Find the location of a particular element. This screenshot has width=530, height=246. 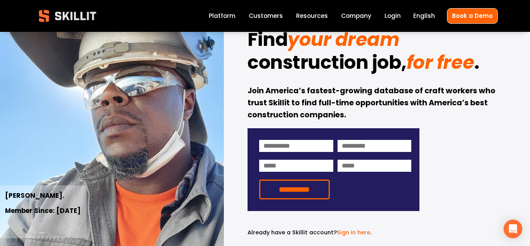

div: language picker is located at coordinates (424, 16).